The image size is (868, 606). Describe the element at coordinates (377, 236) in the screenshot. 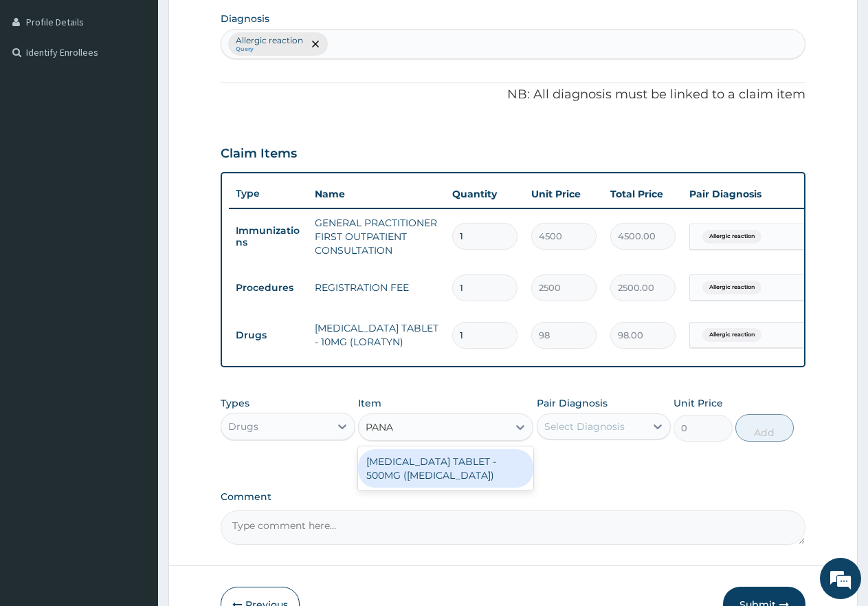

I see `td: GENERAL PRACTITIONER FIRST OUTPATIENT CONSULTATION` at that location.